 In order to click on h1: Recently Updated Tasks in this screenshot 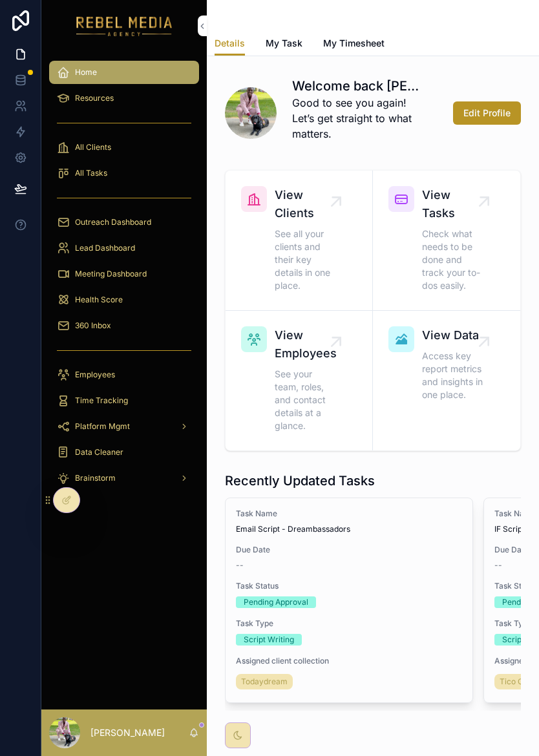, I will do `click(300, 481)`.